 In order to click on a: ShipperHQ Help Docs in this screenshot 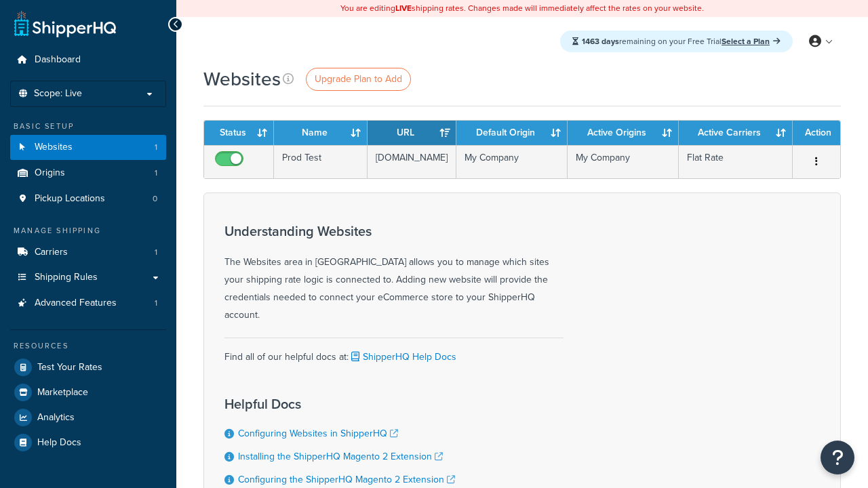, I will do `click(402, 357)`.